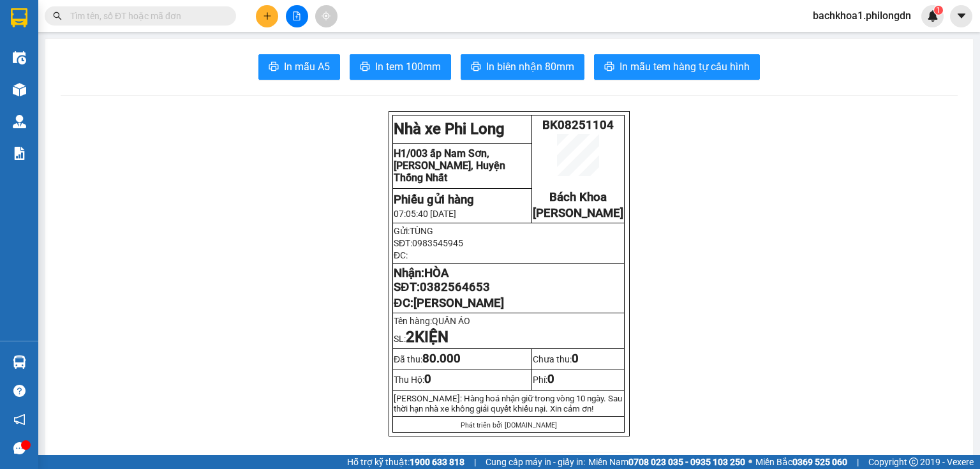  I want to click on strong: 0708 023 035 - 0935 103 250, so click(686, 462).